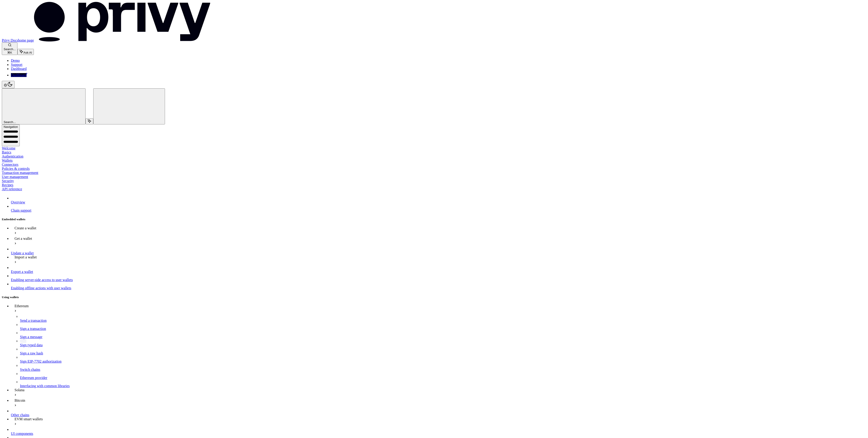 The image size is (868, 438). Describe the element at coordinates (11, 136) in the screenshot. I see `button: Navigation` at that location.